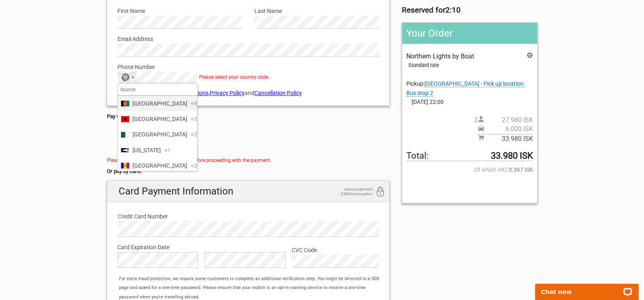 The image size is (644, 300). Describe the element at coordinates (509, 120) in the screenshot. I see `span: 27.980 ISK` at that location.